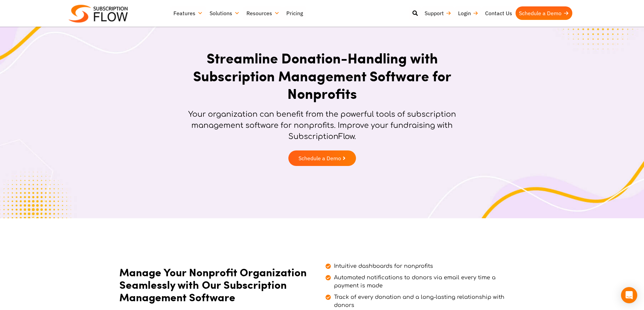 The image size is (644, 310). I want to click on div: Open Intercom Messenger, so click(629, 295).